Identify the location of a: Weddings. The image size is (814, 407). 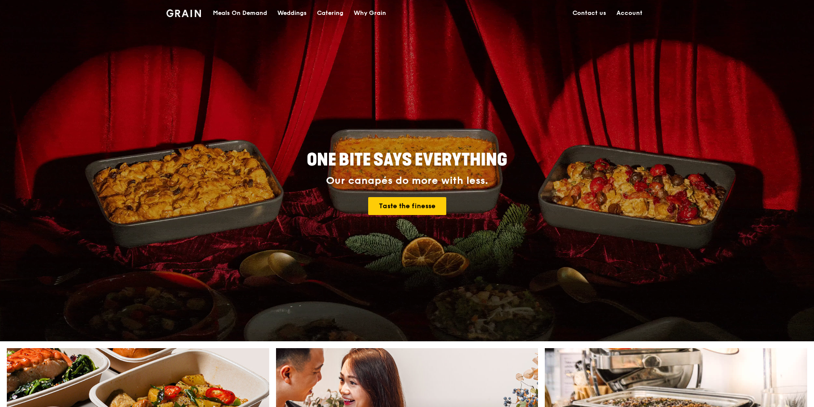
(292, 13).